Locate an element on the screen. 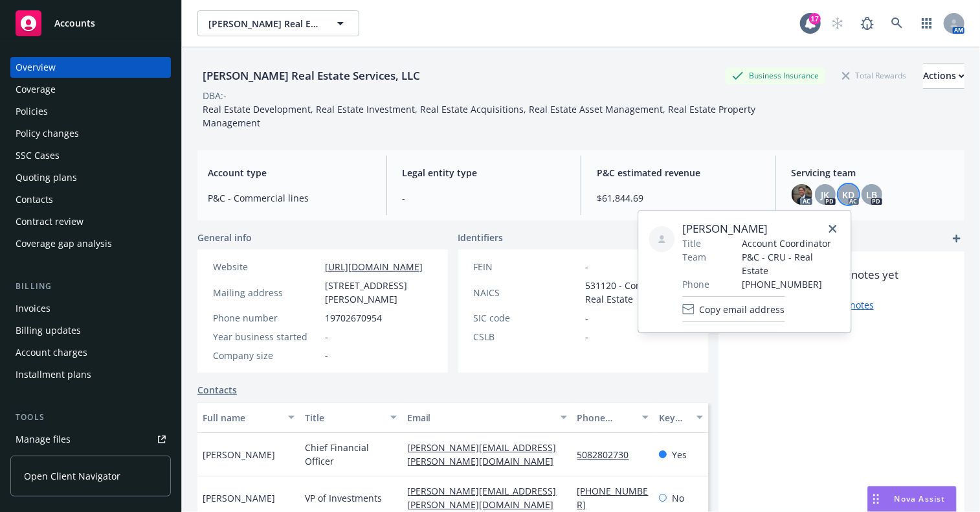 This screenshot has height=512, width=980. a: Overview is located at coordinates (91, 67).